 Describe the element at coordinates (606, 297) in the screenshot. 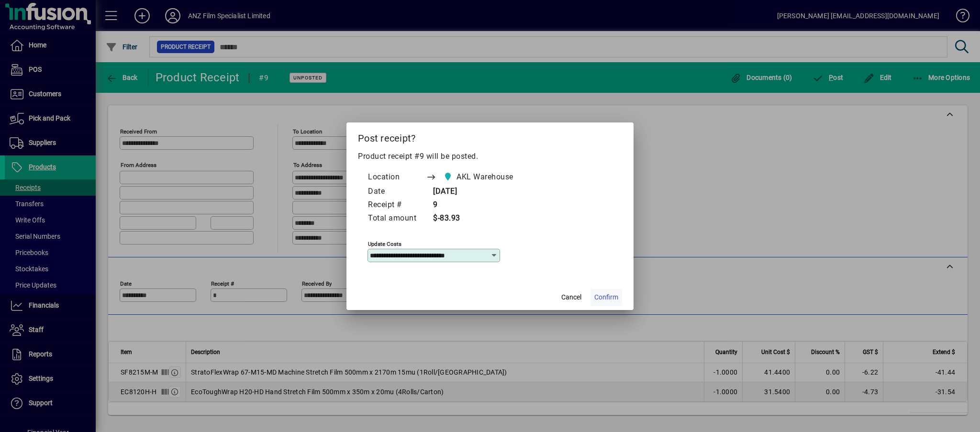

I see `button: Confirm` at that location.